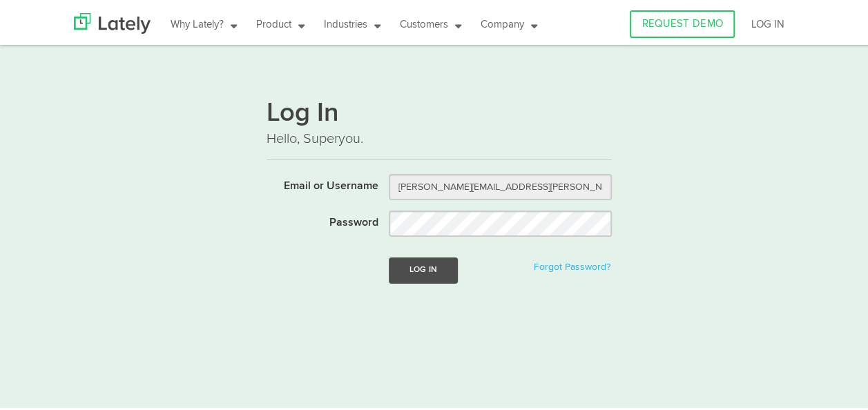 The width and height of the screenshot is (868, 410). What do you see at coordinates (112, 21) in the screenshot?
I see `img: Lately` at bounding box center [112, 21].